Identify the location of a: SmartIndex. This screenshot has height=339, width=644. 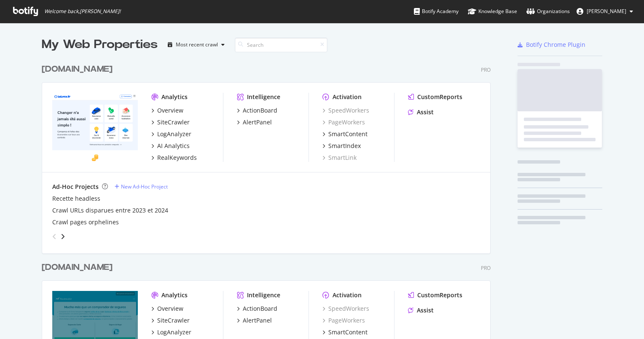
(342, 146).